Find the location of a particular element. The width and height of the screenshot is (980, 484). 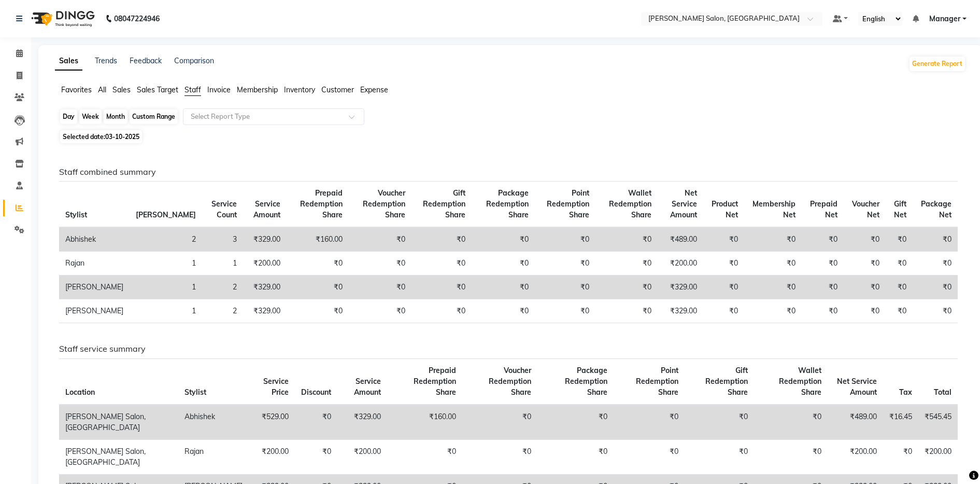

b: 08047224946 is located at coordinates (137, 19).